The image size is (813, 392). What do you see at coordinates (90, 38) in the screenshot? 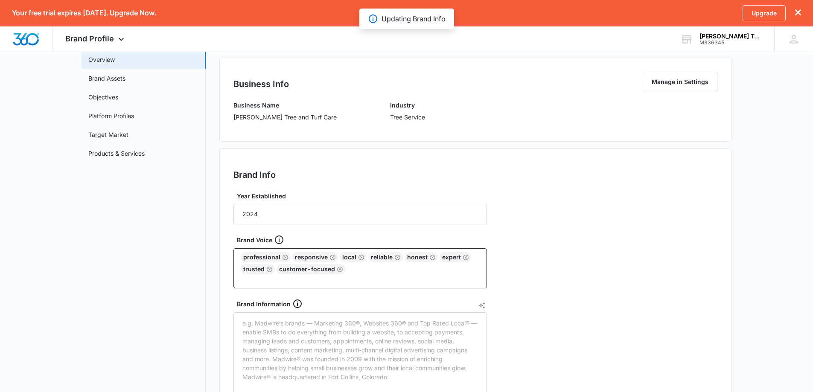
I see `span: Brand Profile` at bounding box center [90, 38].